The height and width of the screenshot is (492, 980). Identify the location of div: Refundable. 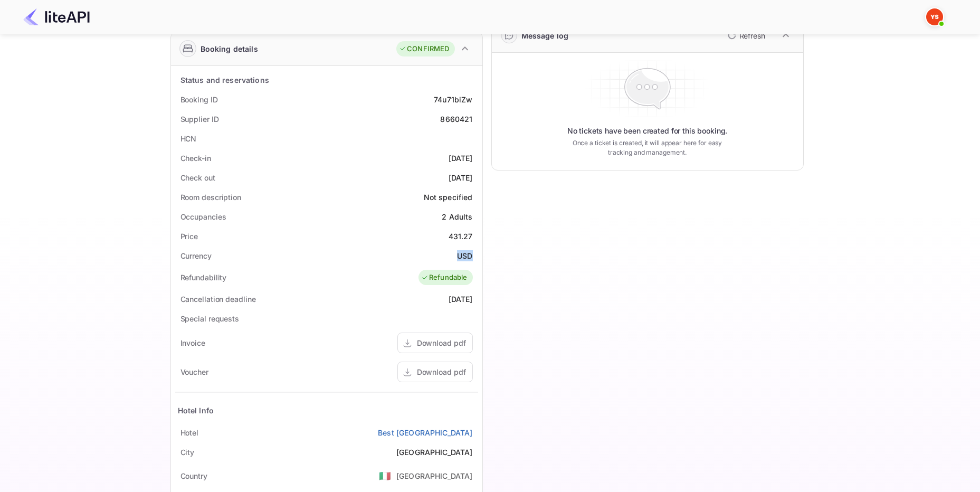
(444, 277).